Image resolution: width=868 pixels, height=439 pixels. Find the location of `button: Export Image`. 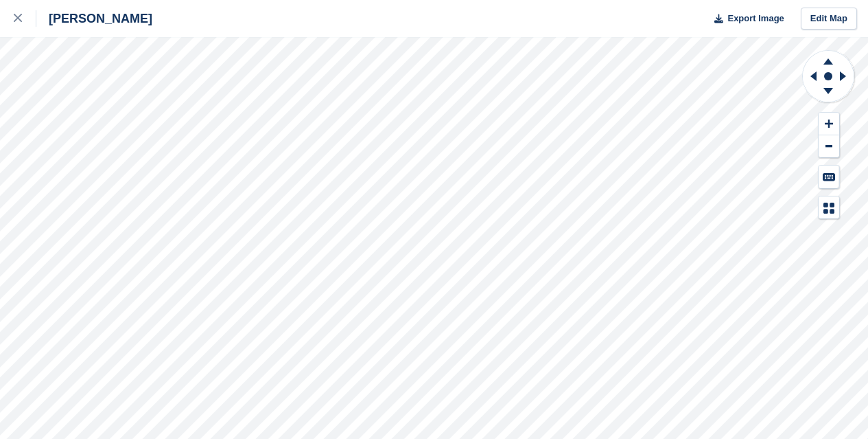

button: Export Image is located at coordinates (745, 18).